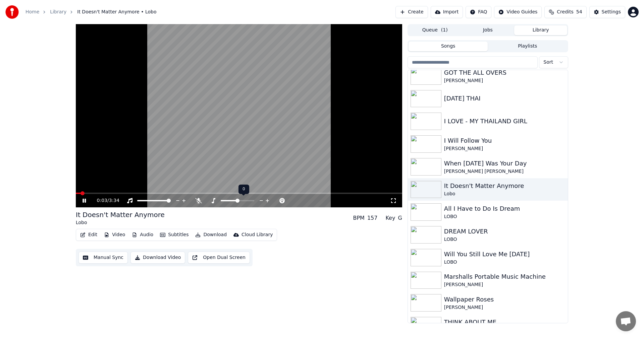 The height and width of the screenshot is (338, 644). Describe the element at coordinates (117, 12) in the screenshot. I see `span: It Doesn't Matter Anymore • Lobo` at that location.